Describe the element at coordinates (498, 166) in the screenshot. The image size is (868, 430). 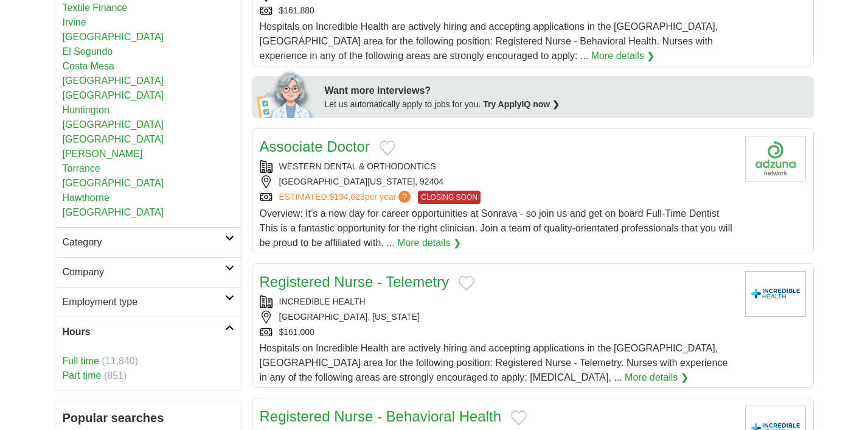
I see `div: WESTERN DENTAL & ORTHODONTICS` at that location.